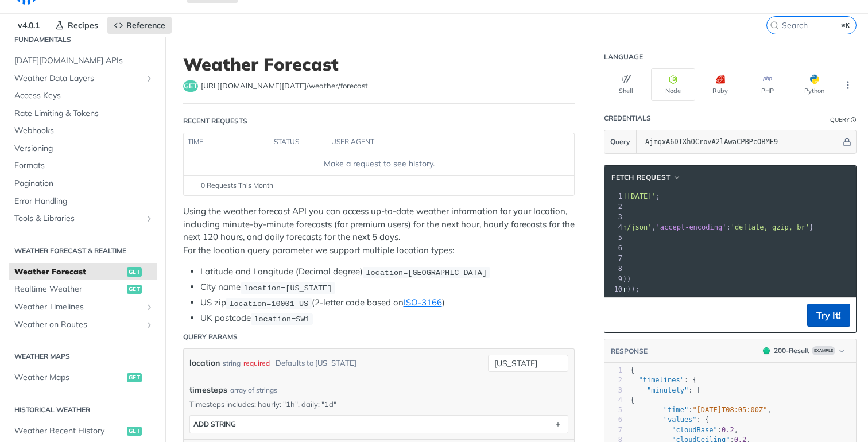  Describe the element at coordinates (83, 431) in the screenshot. I see `a: Weather Recent Historyget` at that location.